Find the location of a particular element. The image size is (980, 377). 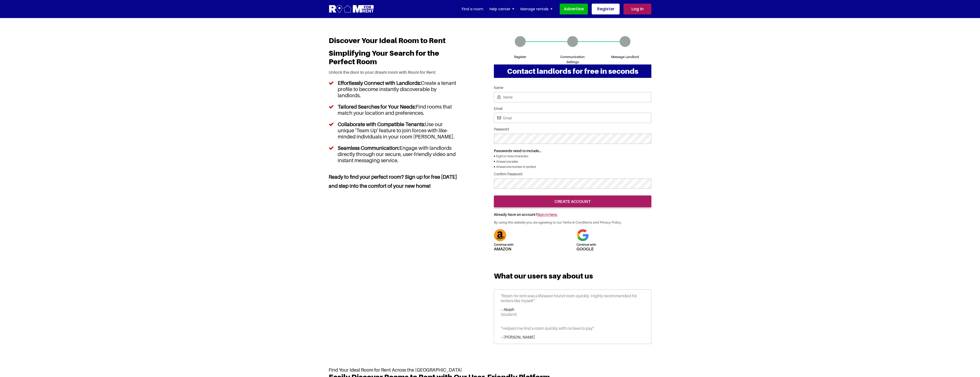

img: Google is located at coordinates (583, 235).